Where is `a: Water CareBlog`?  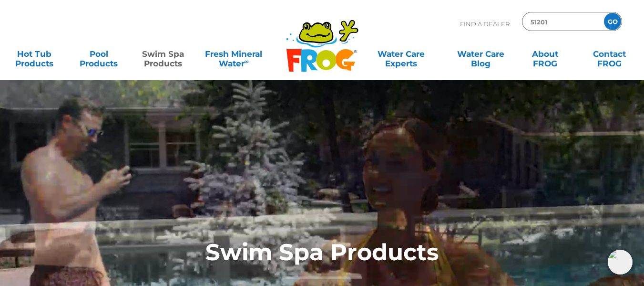
a: Water CareBlog is located at coordinates (481, 54).